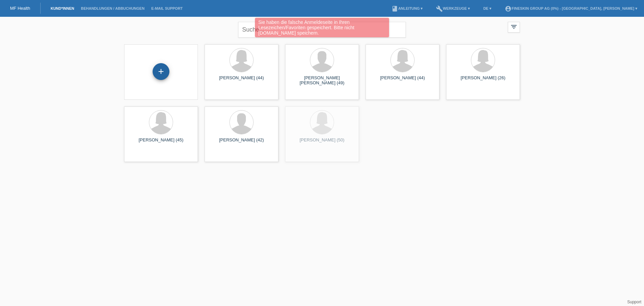  What do you see at coordinates (407, 8) in the screenshot?
I see `a: bookAnleitung ▾` at bounding box center [407, 8].